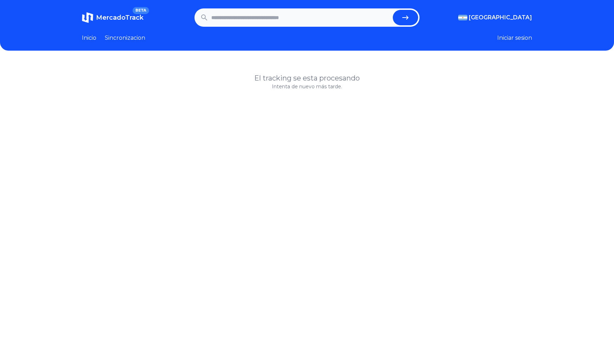  Describe the element at coordinates (89, 38) in the screenshot. I see `a: Inicio` at that location.